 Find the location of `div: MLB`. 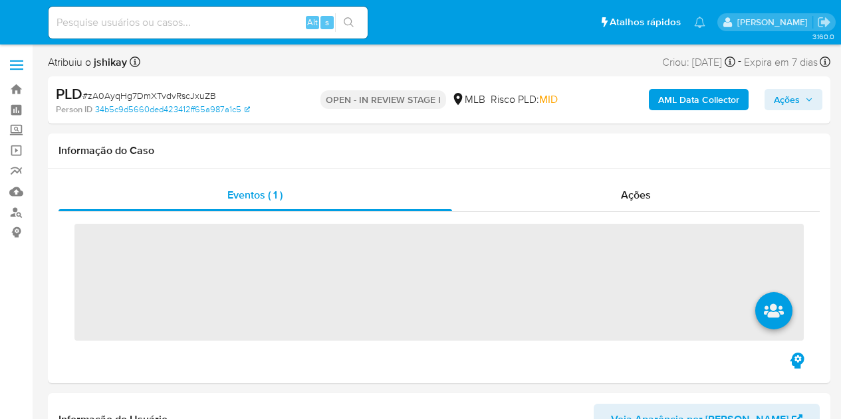

div: MLB is located at coordinates (468, 100).